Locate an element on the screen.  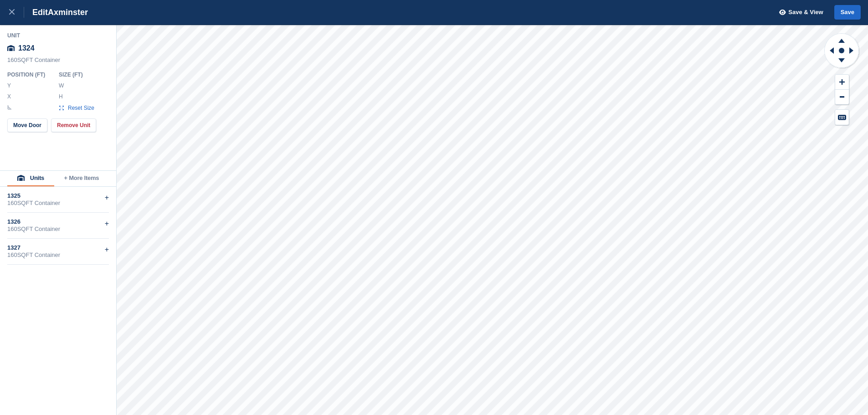
label: Y is located at coordinates (10, 85).